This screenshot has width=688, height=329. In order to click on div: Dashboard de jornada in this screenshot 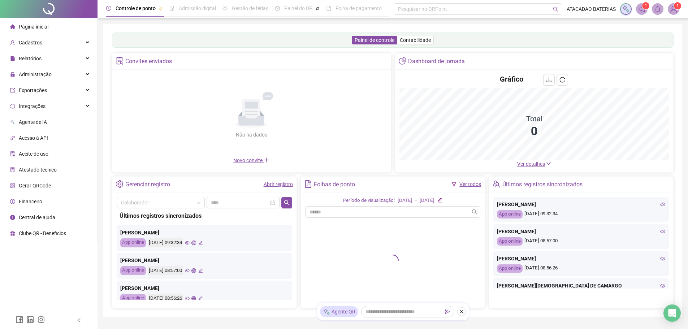, I will do `click(437, 61)`.